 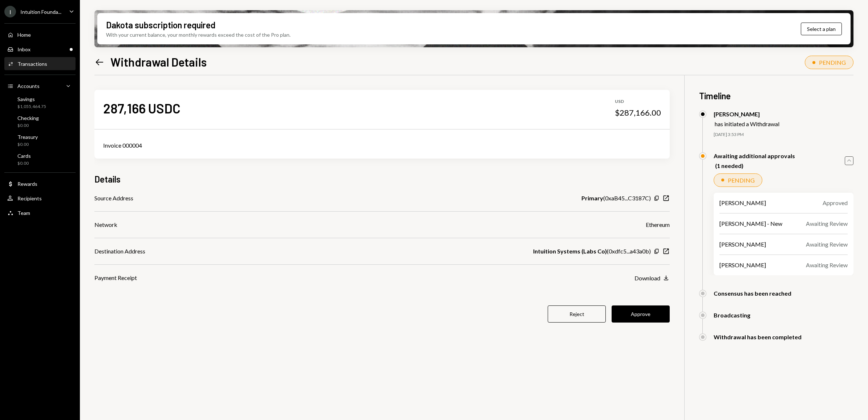 I want to click on div: Savings, so click(x=32, y=99).